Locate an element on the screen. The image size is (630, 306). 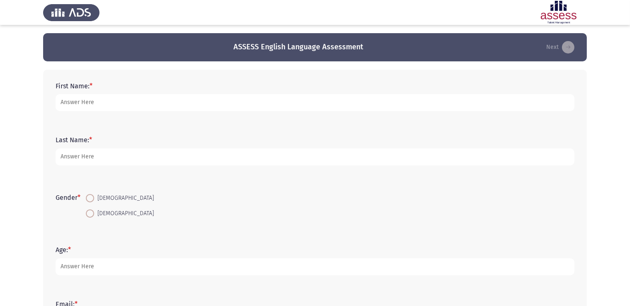
img: Assessment logo of English Vocabulary Basic is located at coordinates (559, 12).